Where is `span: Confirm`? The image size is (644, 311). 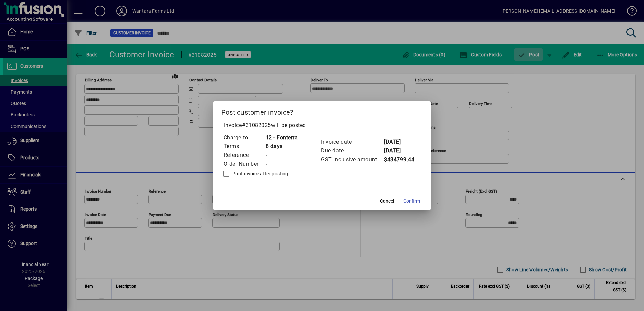
span: Confirm is located at coordinates (412, 201).